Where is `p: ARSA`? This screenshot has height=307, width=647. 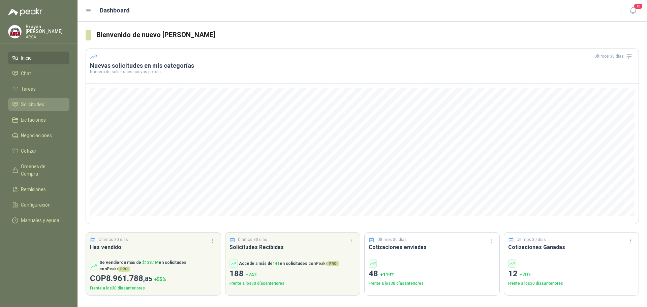
p: ARSA is located at coordinates (48, 37).